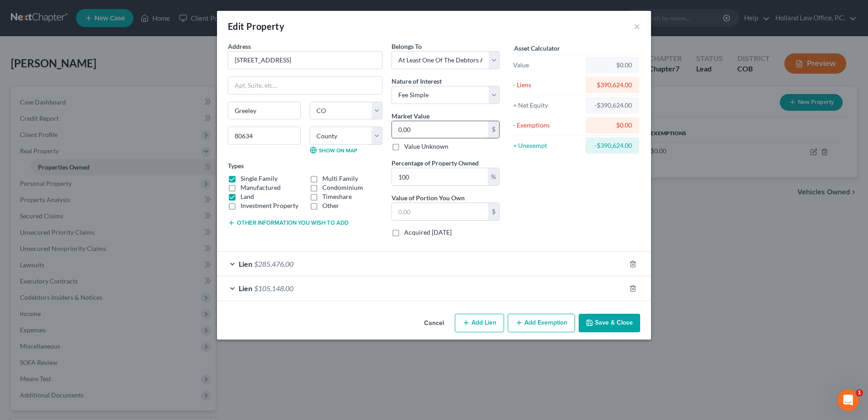 The height and width of the screenshot is (420, 868). I want to click on div: - Liens, so click(547, 85).